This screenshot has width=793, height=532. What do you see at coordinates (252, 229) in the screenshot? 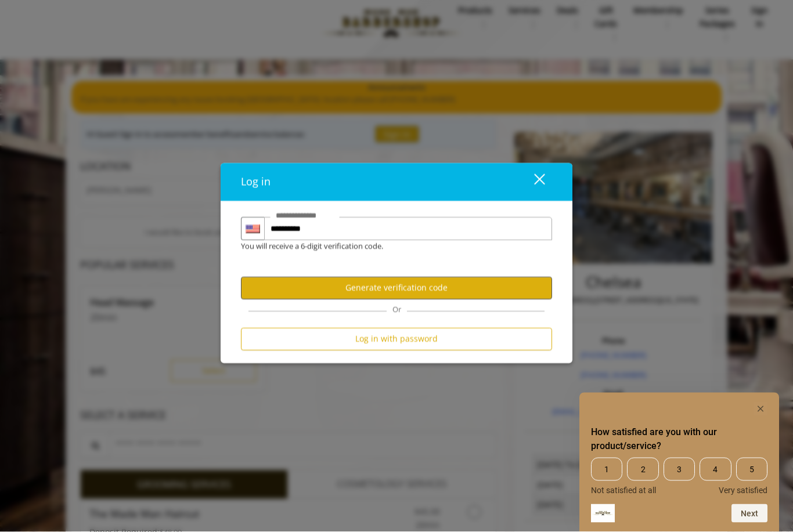
I see `div: Country` at bounding box center [252, 229].